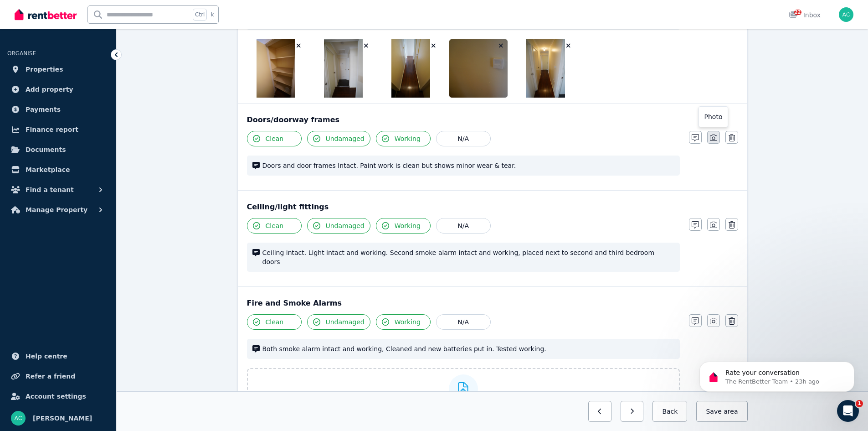 This screenshot has height=431, width=868. I want to click on span: area, so click(730, 411).